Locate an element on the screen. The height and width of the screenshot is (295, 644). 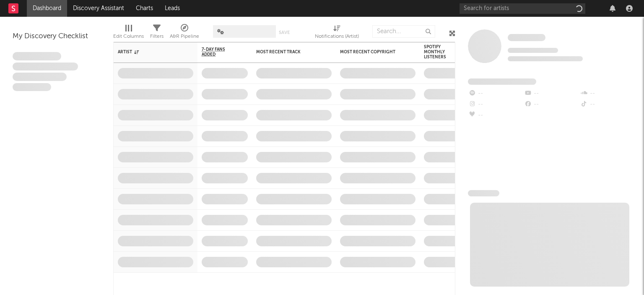
span: Aliquam viverra is located at coordinates (32, 87).